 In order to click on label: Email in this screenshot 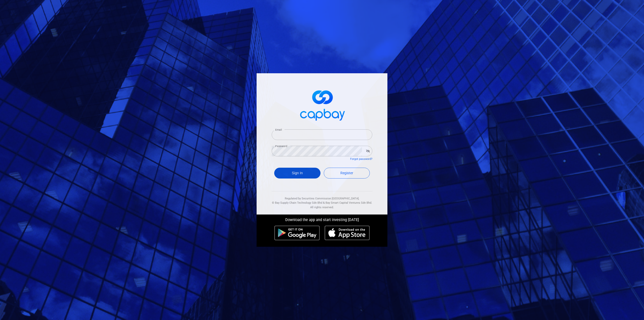, I will do `click(279, 130)`.